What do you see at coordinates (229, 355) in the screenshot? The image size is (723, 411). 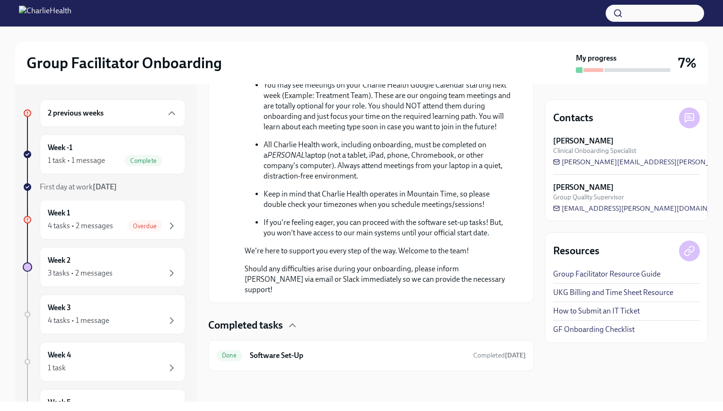 I see `span: Done` at bounding box center [229, 355].